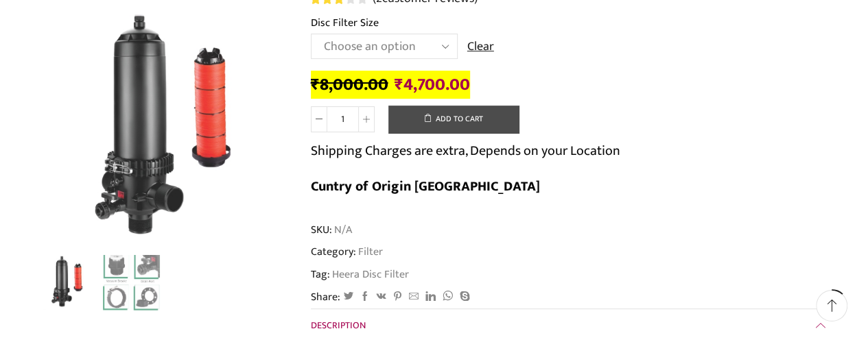 Image resolution: width=868 pixels, height=342 pixels. What do you see at coordinates (465, 151) in the screenshot?
I see `p: Shipping Charges are extra, Depends on your Location` at bounding box center [465, 151].